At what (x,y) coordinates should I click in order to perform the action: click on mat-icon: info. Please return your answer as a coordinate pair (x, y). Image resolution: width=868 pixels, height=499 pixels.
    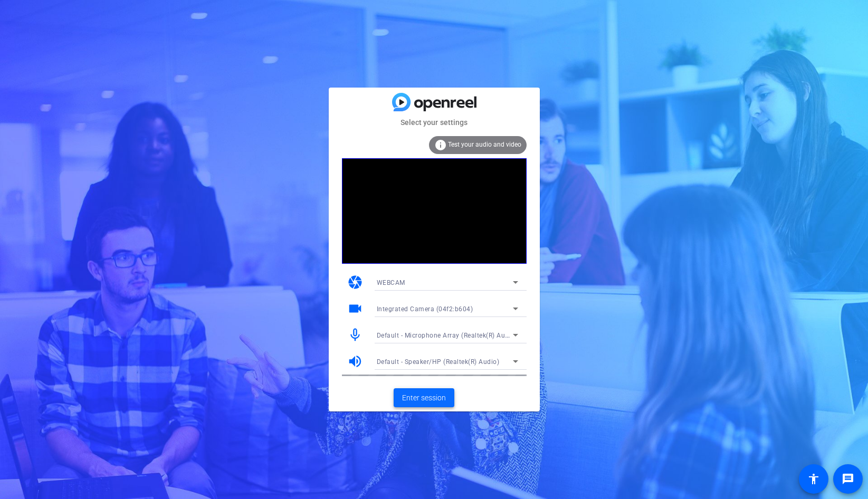
    Looking at the image, I should click on (440, 145).